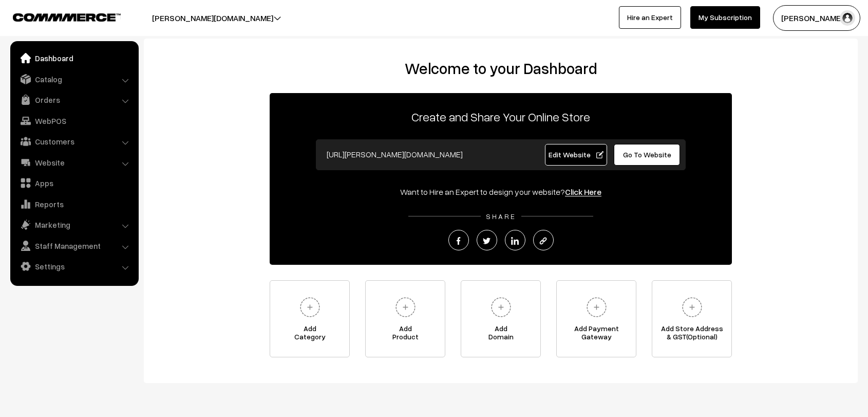  I want to click on a: AddDomain, so click(501, 319).